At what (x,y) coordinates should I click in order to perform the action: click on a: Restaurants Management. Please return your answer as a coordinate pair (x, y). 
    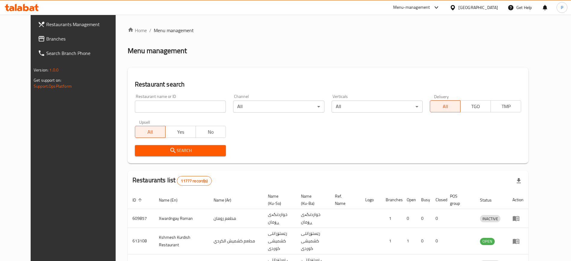
    Looking at the image, I should click on (79, 24).